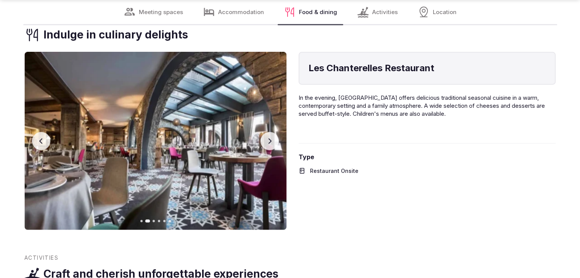 This screenshot has height=278, width=580. What do you see at coordinates (241, 12) in the screenshot?
I see `span: Accommodation` at bounding box center [241, 12].